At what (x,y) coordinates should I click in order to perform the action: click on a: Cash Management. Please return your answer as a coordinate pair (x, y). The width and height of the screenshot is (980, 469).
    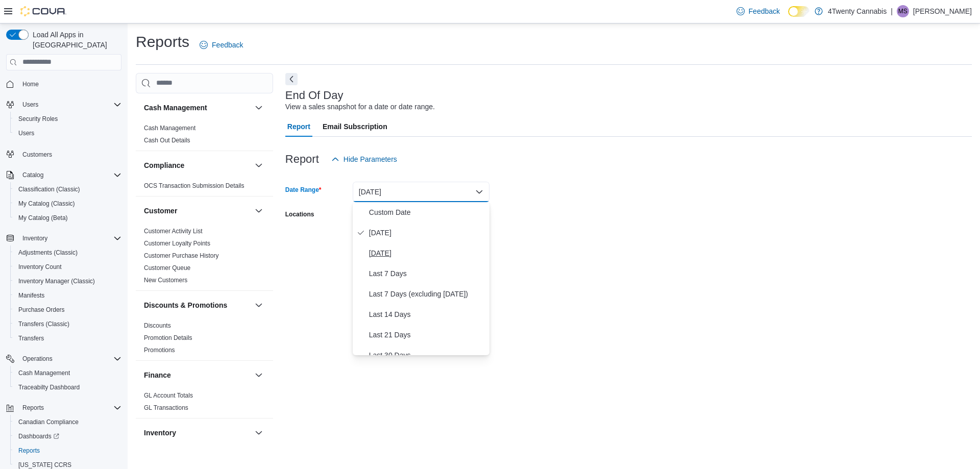
    Looking at the image, I should click on (44, 373).